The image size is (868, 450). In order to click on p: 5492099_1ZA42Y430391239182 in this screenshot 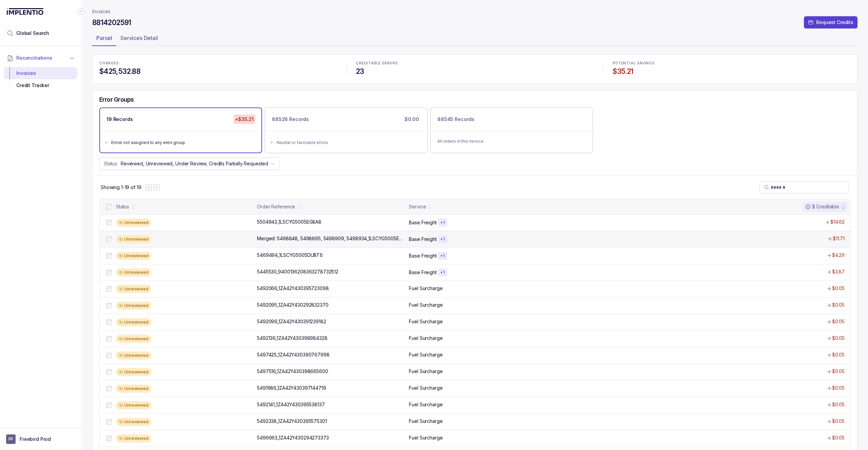, I will do `click(291, 322)`.